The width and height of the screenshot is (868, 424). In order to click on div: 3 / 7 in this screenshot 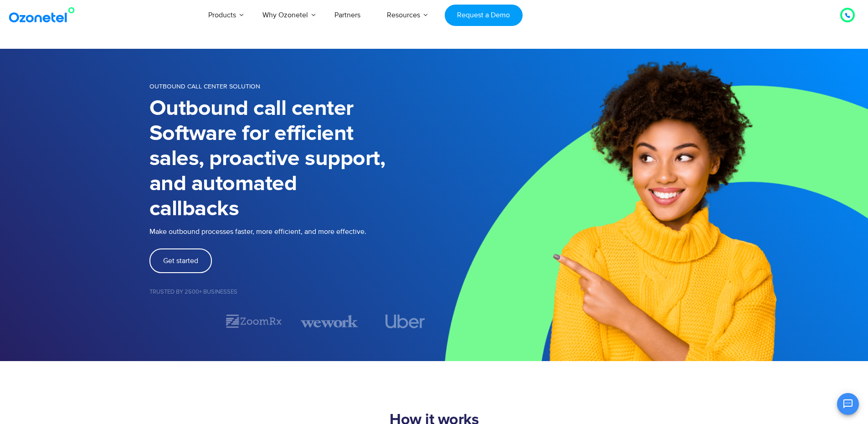, I will do `click(329, 321)`.